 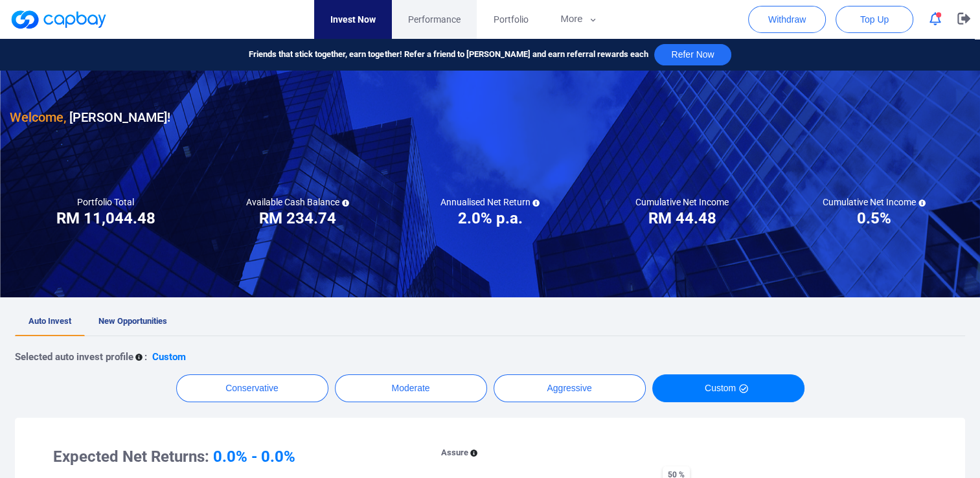 I want to click on h5: Annualised Net Return, so click(x=489, y=202).